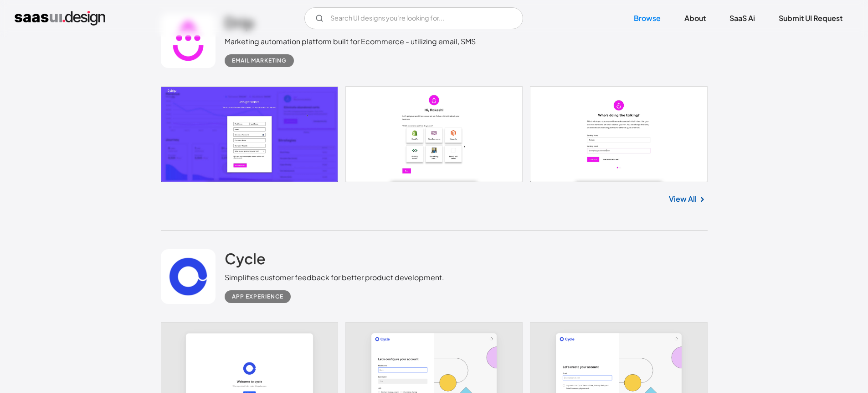 Image resolution: width=868 pixels, height=393 pixels. Describe the element at coordinates (414, 19) in the screenshot. I see `form: Email Form` at that location.